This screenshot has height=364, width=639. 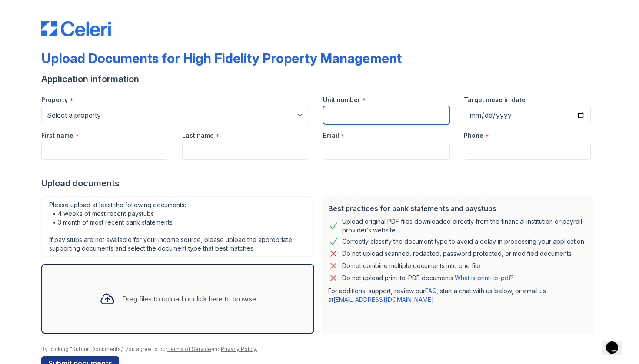 I want to click on div: Upload Documents for High Fidelity Property Management, so click(x=221, y=58).